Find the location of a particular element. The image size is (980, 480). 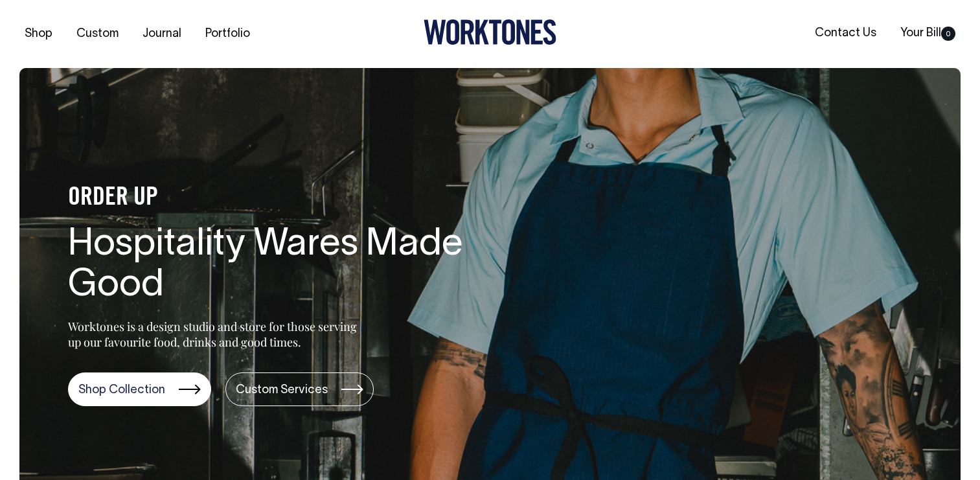

p: Worktones is a design studio and store for those serving up our favourite food, drinks and good t... is located at coordinates (215, 334).